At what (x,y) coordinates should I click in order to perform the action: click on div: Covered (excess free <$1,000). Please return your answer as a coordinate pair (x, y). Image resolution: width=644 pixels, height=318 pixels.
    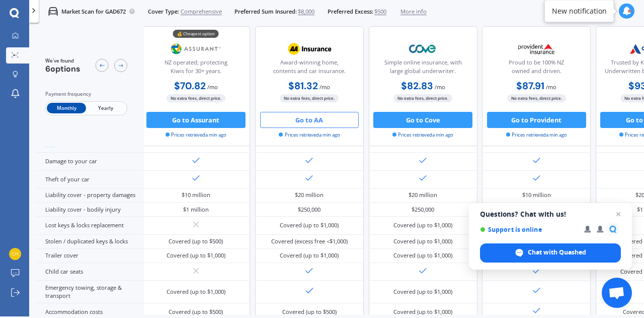
    Looking at the image, I should click on (309, 241).